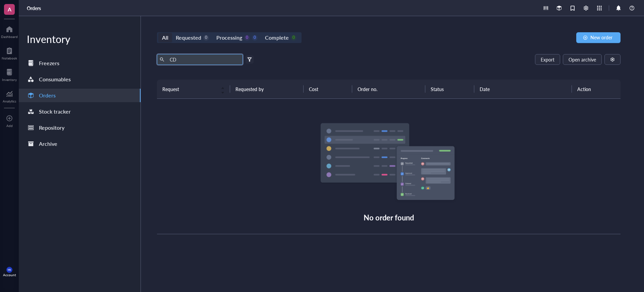 This screenshot has width=644, height=292. I want to click on span: Request, so click(190, 89).